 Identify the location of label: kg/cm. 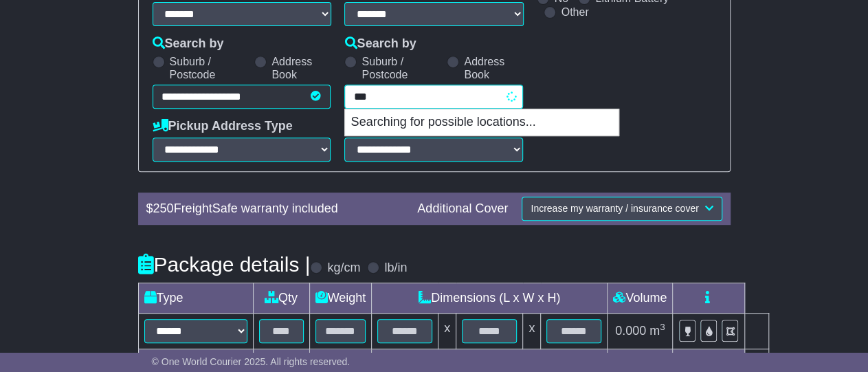
(344, 268).